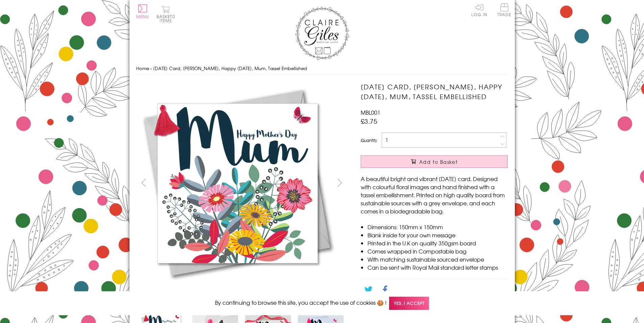 The image size is (644, 323). Describe the element at coordinates (504, 10) in the screenshot. I see `a: Trade` at that location.